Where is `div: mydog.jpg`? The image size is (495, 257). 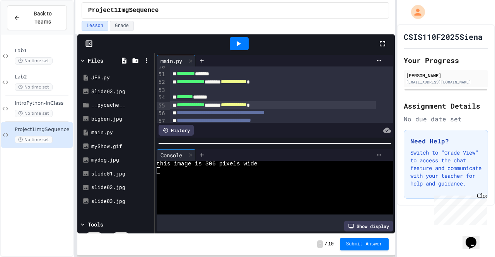 div: mydog.jpg is located at coordinates (121, 160).